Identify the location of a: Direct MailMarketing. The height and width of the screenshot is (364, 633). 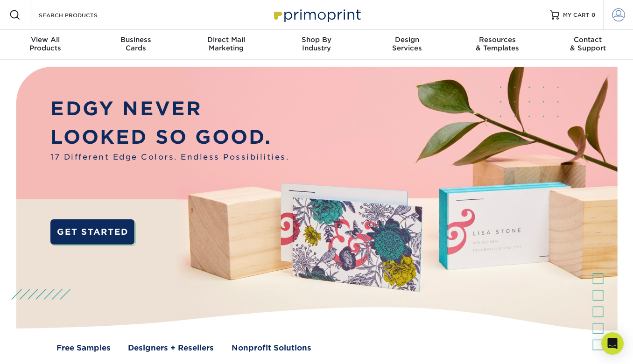
(226, 45).